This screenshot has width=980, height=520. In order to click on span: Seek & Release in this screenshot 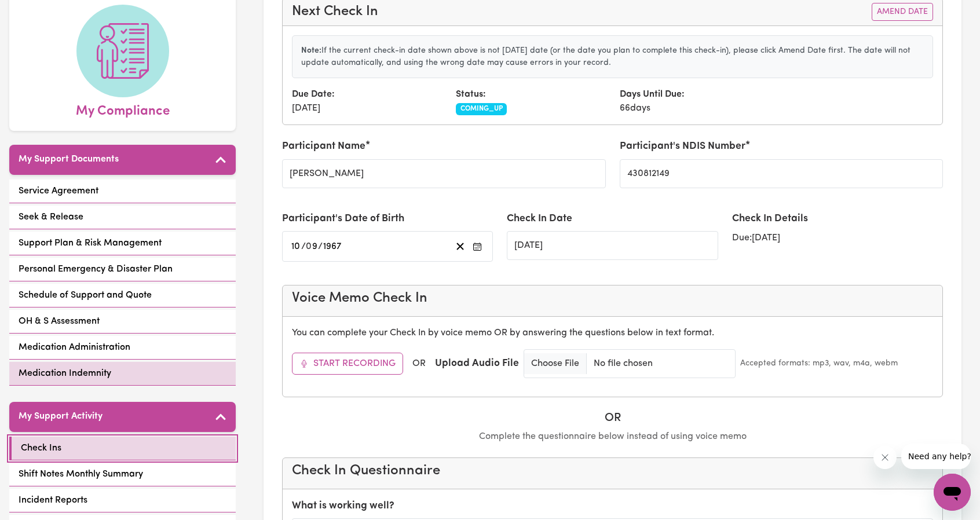, I will do `click(51, 217)`.